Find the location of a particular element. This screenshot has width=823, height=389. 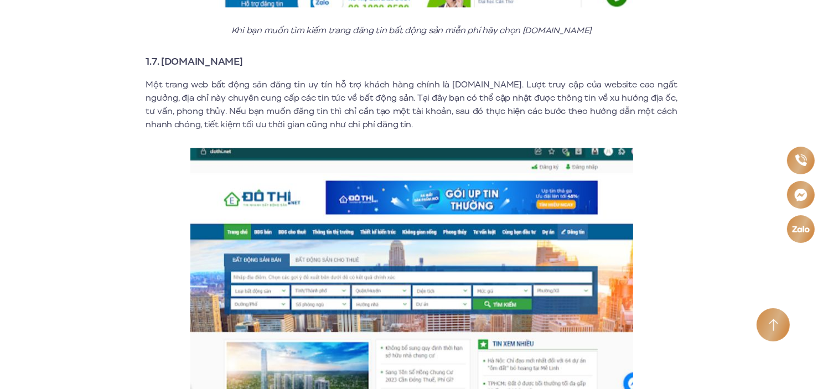

img: Messenger icon is located at coordinates (801, 194).